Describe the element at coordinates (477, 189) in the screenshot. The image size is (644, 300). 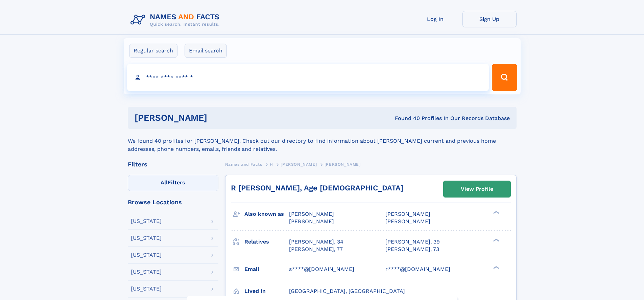
I see `div: View Profile` at that location.